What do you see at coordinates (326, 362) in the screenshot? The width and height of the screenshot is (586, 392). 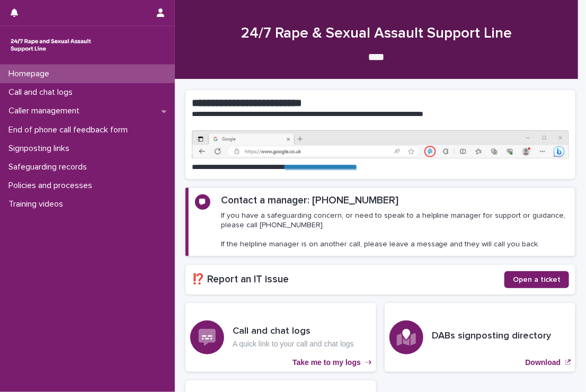 I see `p: Take me to my logs` at bounding box center [326, 362].